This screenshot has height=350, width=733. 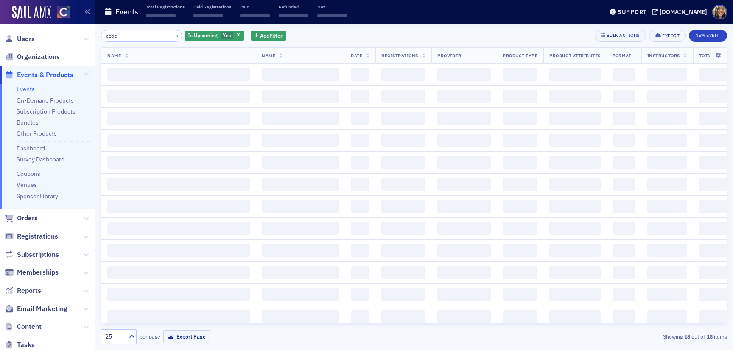 I want to click on a: Content, so click(x=23, y=327).